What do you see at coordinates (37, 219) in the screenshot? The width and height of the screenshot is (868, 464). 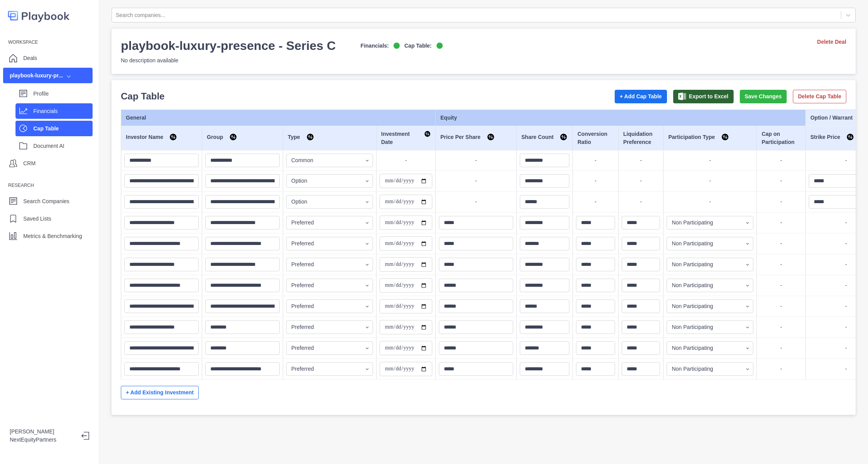 I see `p: Saved Lists` at bounding box center [37, 219].